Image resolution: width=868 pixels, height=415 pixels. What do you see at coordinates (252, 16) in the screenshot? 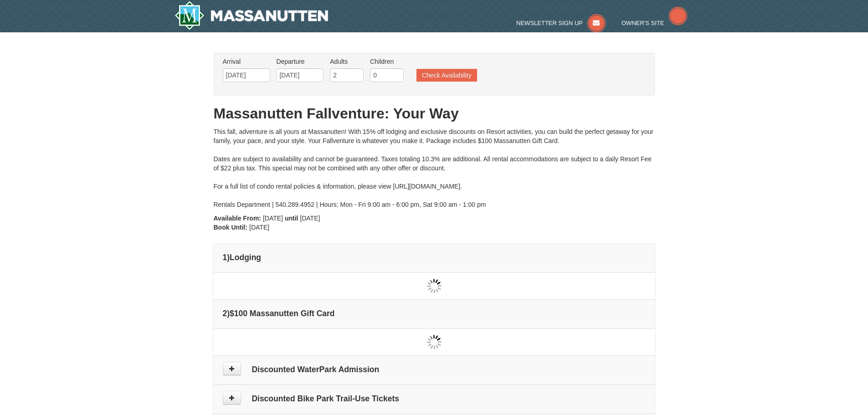
I see `img: Massanutten Resort Logo` at bounding box center [252, 16].